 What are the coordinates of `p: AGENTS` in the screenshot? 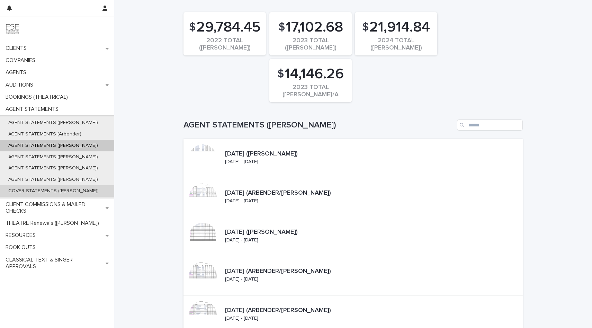 It's located at (17, 72).